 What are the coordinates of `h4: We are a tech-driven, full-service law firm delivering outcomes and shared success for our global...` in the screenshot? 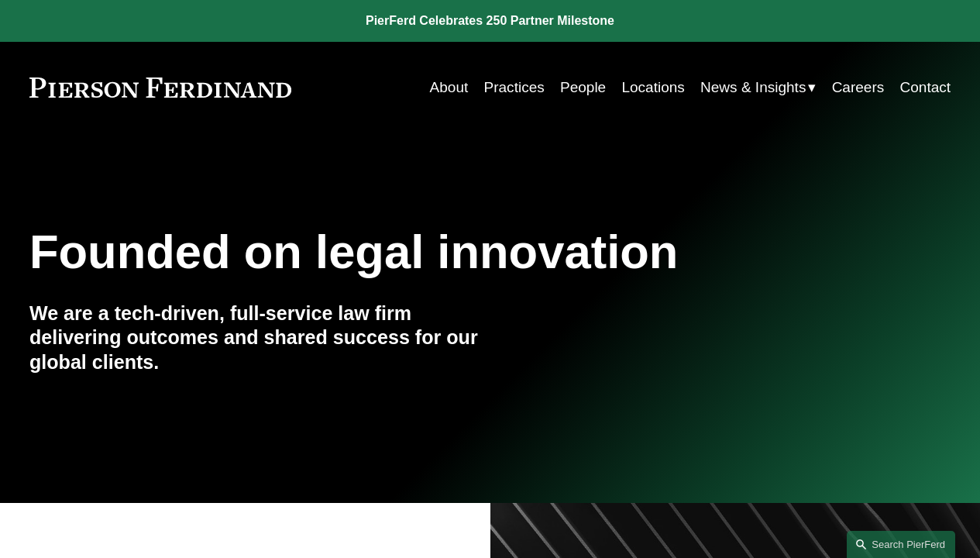 It's located at (259, 339).